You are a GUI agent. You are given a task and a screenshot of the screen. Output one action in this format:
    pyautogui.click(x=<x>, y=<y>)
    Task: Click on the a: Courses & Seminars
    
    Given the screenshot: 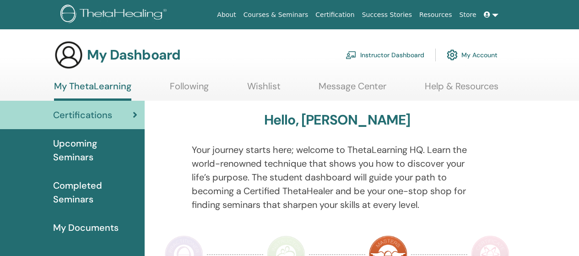 What is the action you would take?
    pyautogui.click(x=276, y=15)
    